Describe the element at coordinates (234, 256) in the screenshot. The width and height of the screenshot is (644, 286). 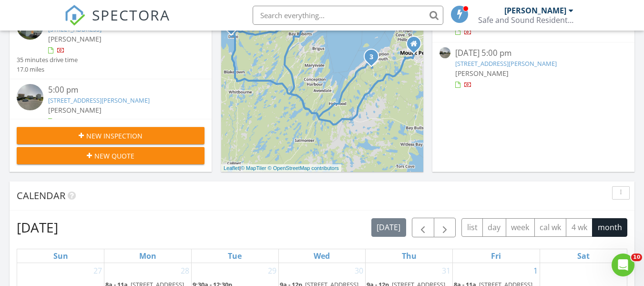
I see `a: Tuesday` at that location.